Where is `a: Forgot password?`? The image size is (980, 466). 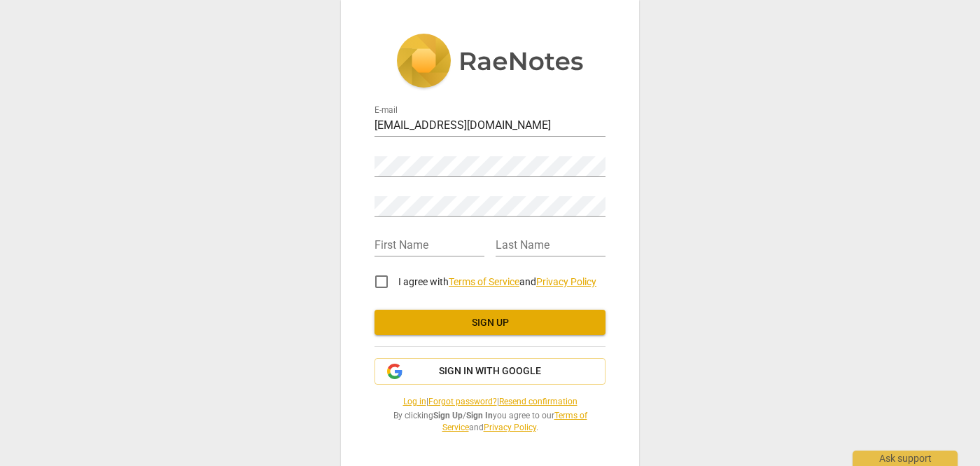 a: Forgot password? is located at coordinates (463, 401).